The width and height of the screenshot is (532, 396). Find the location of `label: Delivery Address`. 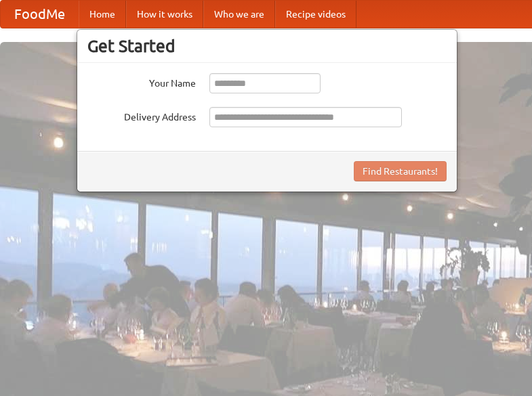

label: Delivery Address is located at coordinates (142, 115).